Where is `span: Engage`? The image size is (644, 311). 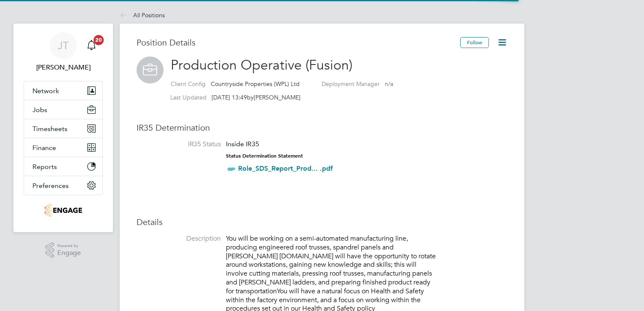
span: Engage is located at coordinates (69, 252).